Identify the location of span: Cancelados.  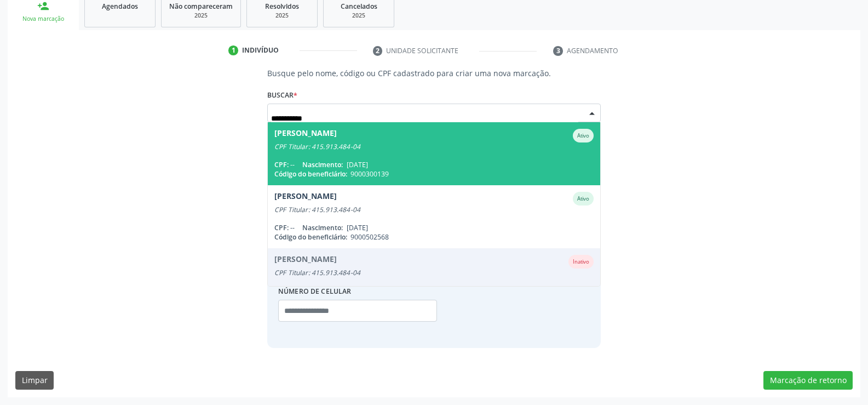
(358, 6).